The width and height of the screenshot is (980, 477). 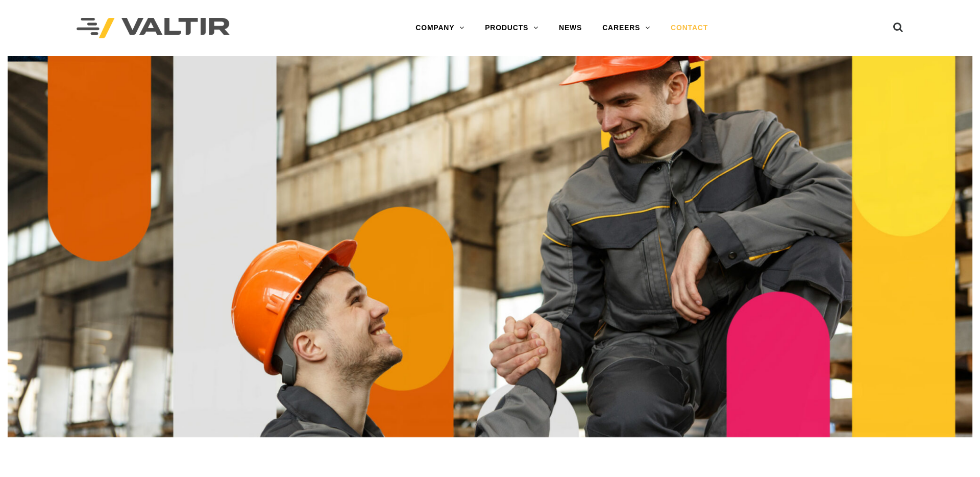 What do you see at coordinates (440, 28) in the screenshot?
I see `a: COMPANY` at bounding box center [440, 28].